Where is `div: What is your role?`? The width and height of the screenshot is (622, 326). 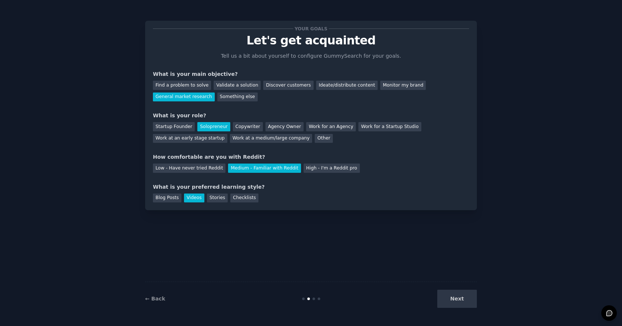 div: What is your role? is located at coordinates (311, 116).